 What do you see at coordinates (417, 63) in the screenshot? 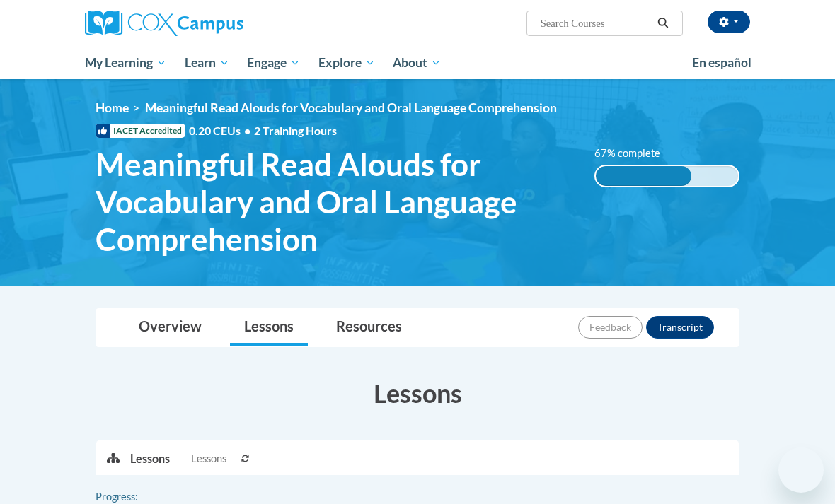
I see `a: About` at bounding box center [417, 63].